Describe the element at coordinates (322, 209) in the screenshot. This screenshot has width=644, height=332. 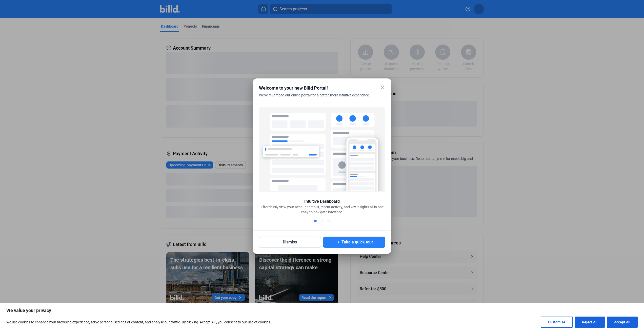
I see `div: Effortlessly view your account details, recent activity, and key insights all in one easy-to-navi...` at that location.